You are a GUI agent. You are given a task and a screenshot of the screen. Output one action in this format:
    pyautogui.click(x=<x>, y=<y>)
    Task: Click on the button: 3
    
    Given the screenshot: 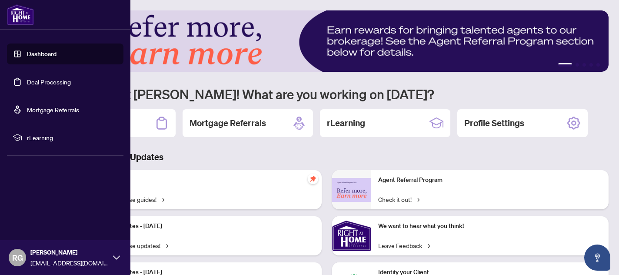 What is the action you would take?
    pyautogui.click(x=585, y=65)
    